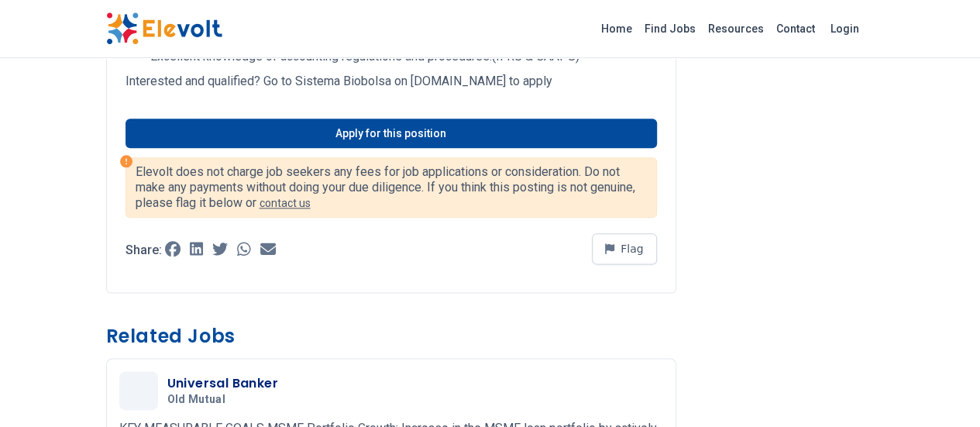 This screenshot has height=427, width=980. I want to click on button: Flag, so click(625, 249).